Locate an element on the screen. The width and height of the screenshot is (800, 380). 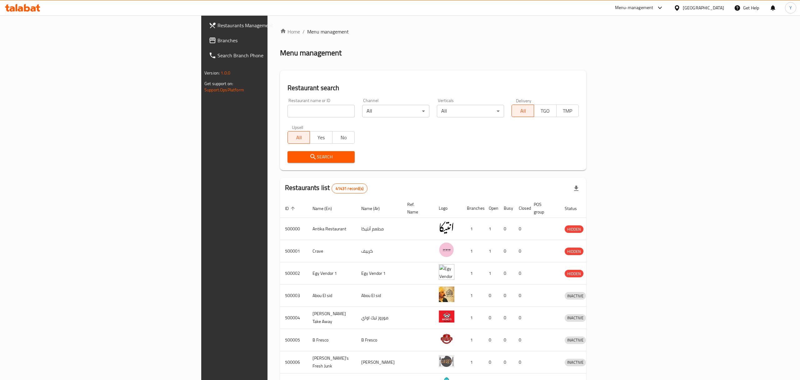
span: 41431 record(s) is located at coordinates (350, 188).